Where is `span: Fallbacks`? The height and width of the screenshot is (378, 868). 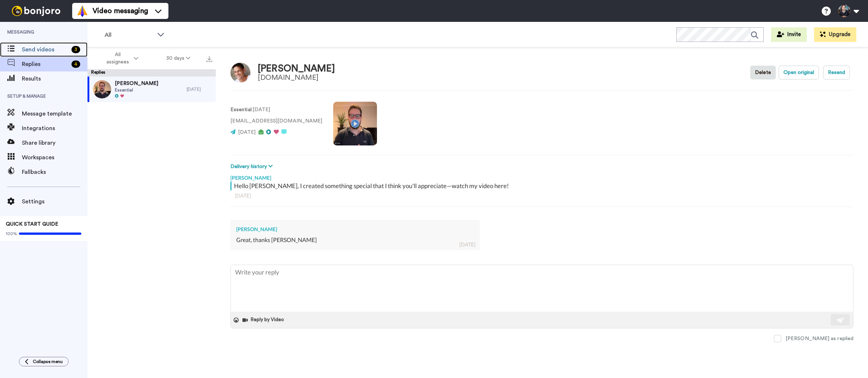 span: Fallbacks is located at coordinates (55, 172).